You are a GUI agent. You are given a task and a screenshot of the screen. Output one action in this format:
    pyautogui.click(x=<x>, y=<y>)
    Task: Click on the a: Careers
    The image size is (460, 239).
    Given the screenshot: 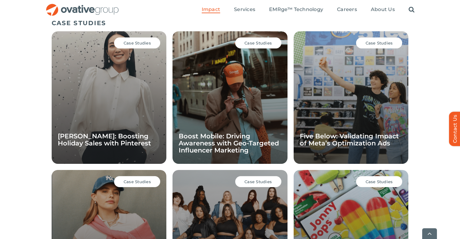 What is the action you would take?
    pyautogui.click(x=347, y=10)
    